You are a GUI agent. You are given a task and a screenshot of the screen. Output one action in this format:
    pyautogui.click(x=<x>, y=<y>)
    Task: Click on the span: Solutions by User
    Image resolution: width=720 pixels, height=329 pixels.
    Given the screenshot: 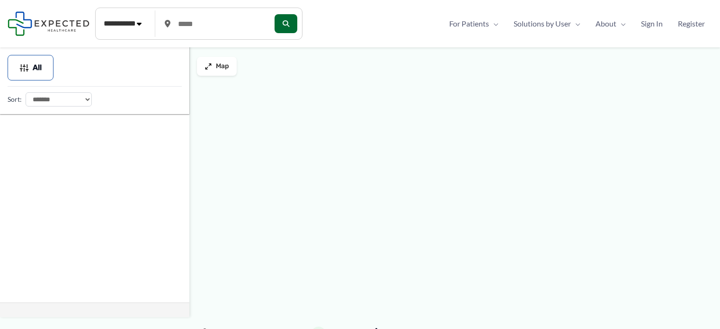 What is the action you would take?
    pyautogui.click(x=542, y=24)
    